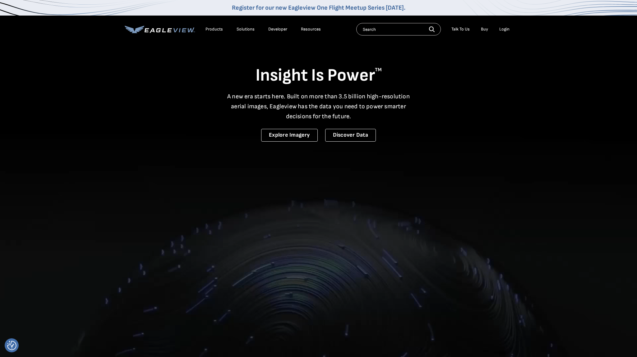 This screenshot has width=637, height=357. What do you see at coordinates (319, 76) in the screenshot?
I see `h1: Insight Is Power` at bounding box center [319, 76].